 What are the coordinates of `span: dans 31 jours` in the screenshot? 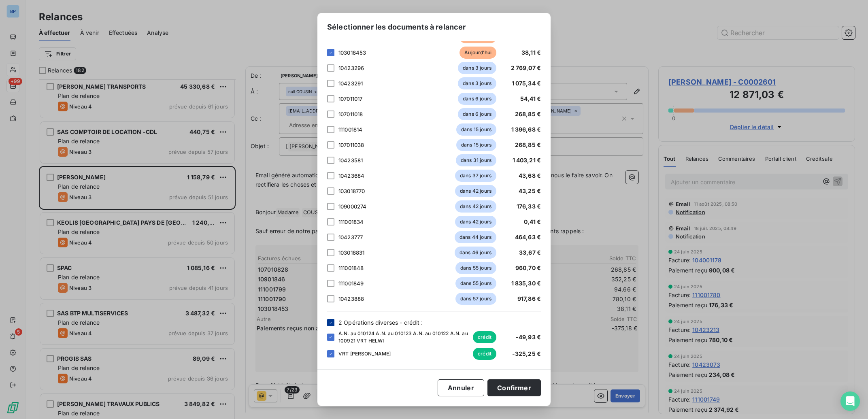 It's located at (476, 160).